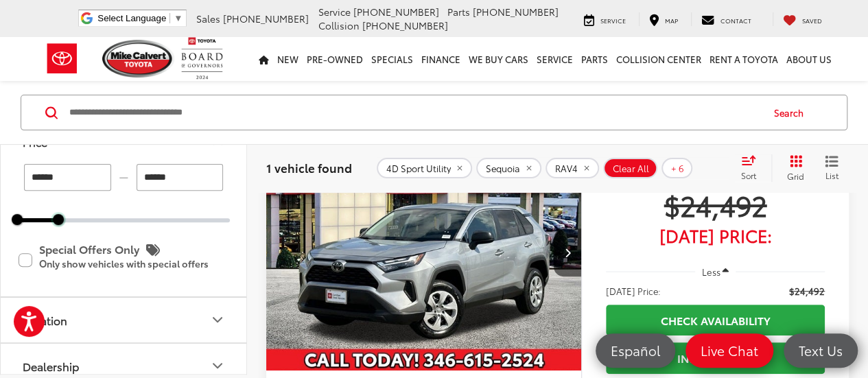  What do you see at coordinates (710, 272) in the screenshot?
I see `span: Less` at bounding box center [710, 272].